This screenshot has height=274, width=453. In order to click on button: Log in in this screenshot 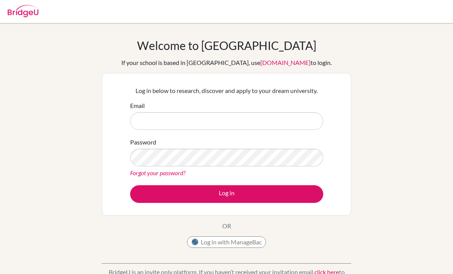, I will do `click(226, 194)`.